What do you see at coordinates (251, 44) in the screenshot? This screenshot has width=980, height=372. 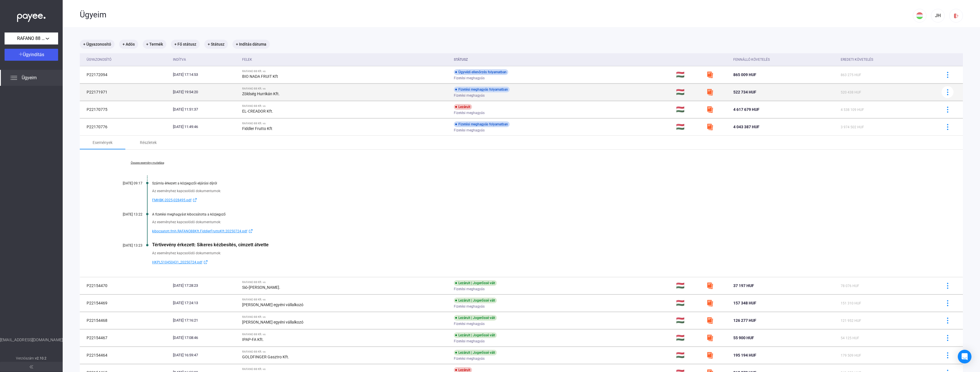 I see `mat-chip: + Indítás dátuma` at bounding box center [251, 44].